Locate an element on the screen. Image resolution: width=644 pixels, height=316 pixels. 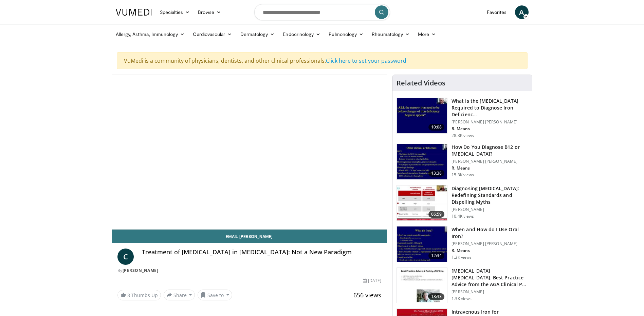
a: Cardiovascular is located at coordinates (212, 35).